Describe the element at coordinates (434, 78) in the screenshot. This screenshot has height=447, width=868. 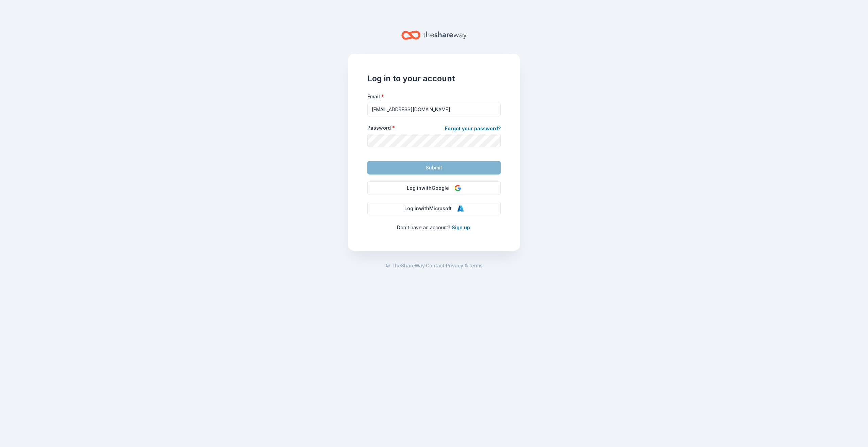
I see `h1: Log in to your account` at that location.